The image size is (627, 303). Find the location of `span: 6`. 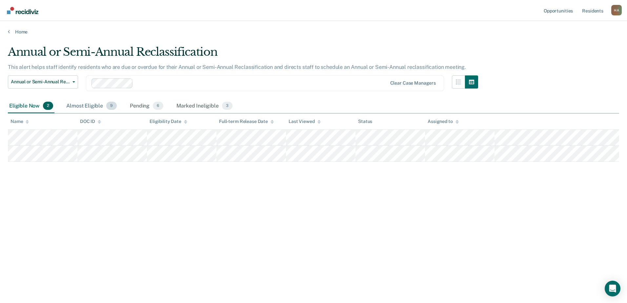

span: 6 is located at coordinates (158, 106).